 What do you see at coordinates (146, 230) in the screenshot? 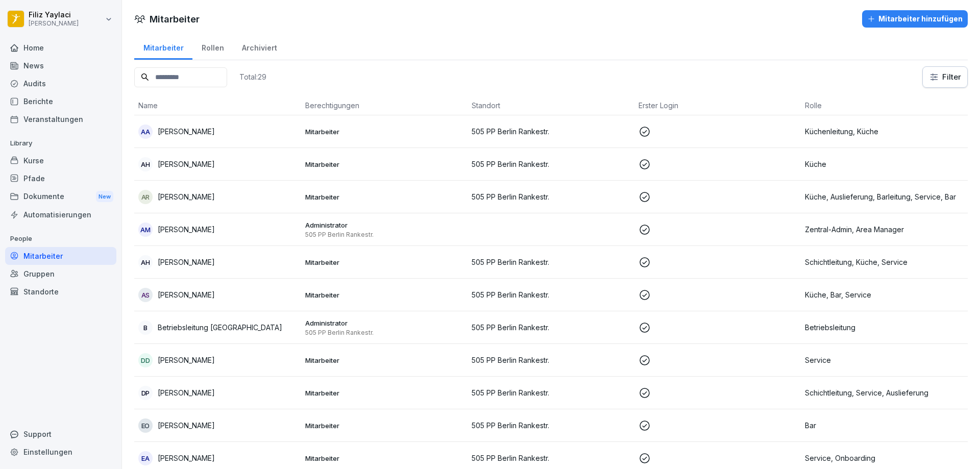
I see `div: AM` at bounding box center [146, 230].